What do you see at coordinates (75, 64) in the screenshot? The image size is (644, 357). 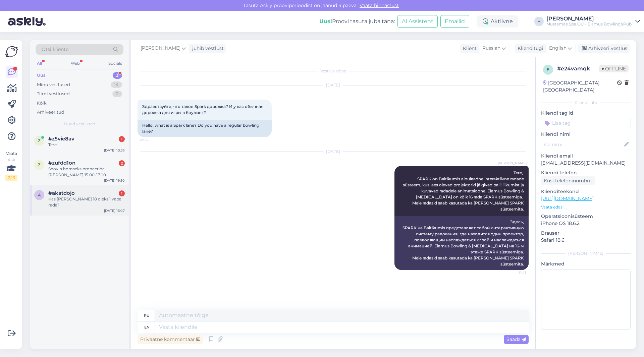 I see `div: Web` at bounding box center [75, 64].